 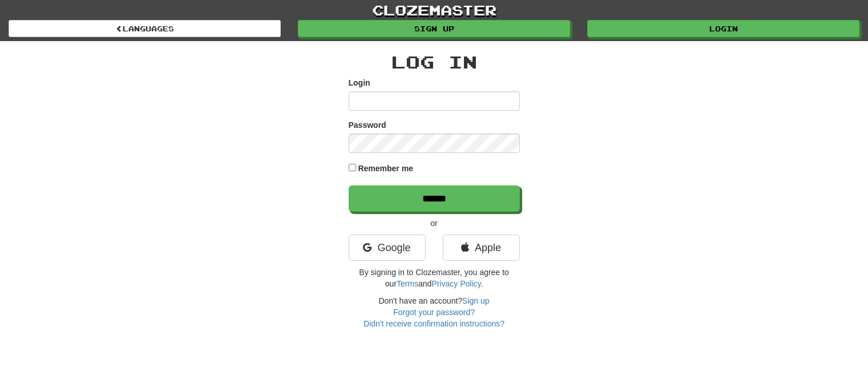 What do you see at coordinates (456, 284) in the screenshot?
I see `a: Privacy Policy` at bounding box center [456, 284].